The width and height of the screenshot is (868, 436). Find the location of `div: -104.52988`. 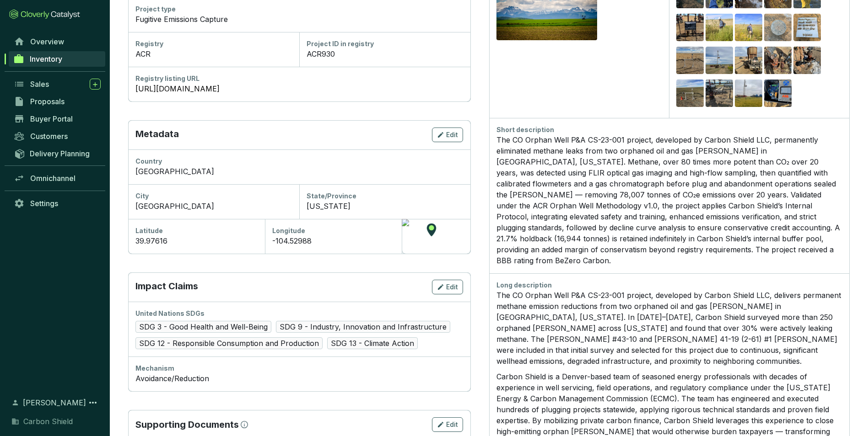

div: -104.52988 is located at coordinates (334, 241).